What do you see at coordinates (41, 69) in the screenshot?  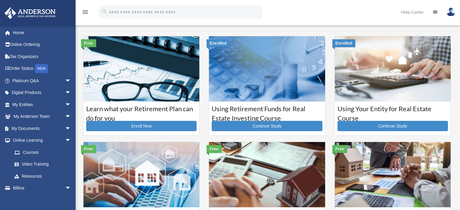 I see `div: NEW` at bounding box center [41, 69].